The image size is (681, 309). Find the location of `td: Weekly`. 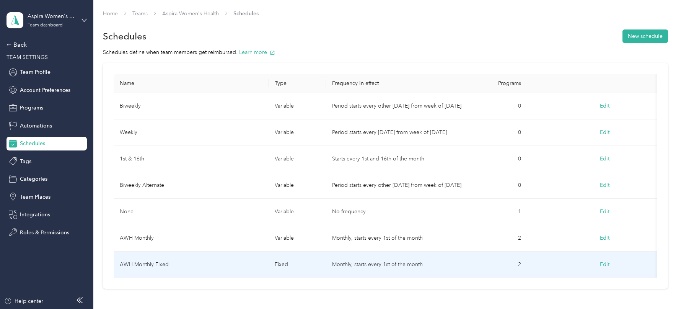

td: Weekly is located at coordinates (191, 132).